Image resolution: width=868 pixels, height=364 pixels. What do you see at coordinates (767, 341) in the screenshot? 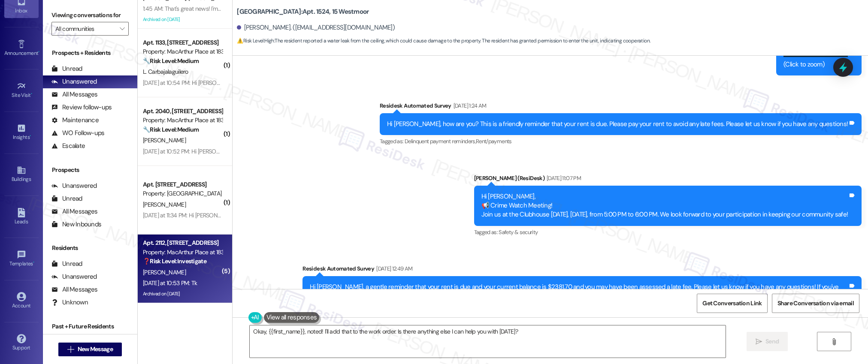
I see `button: Send` at bounding box center [767, 341].